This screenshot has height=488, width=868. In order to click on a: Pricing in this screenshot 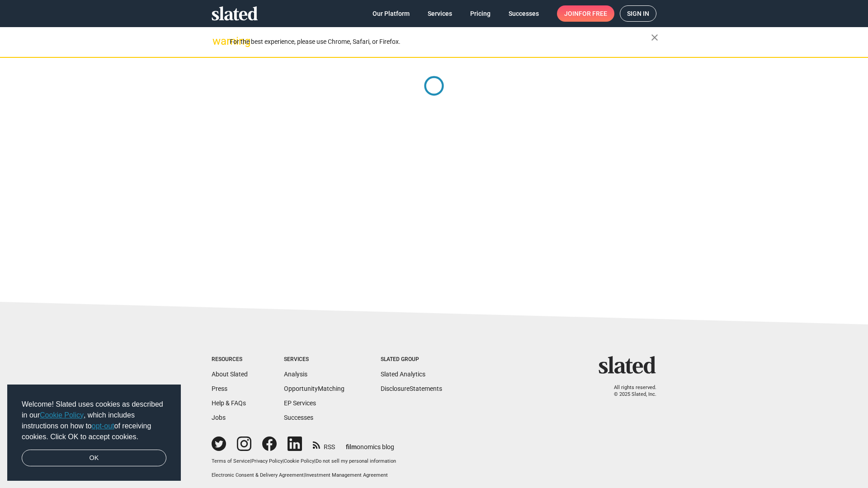, I will do `click(480, 13)`.